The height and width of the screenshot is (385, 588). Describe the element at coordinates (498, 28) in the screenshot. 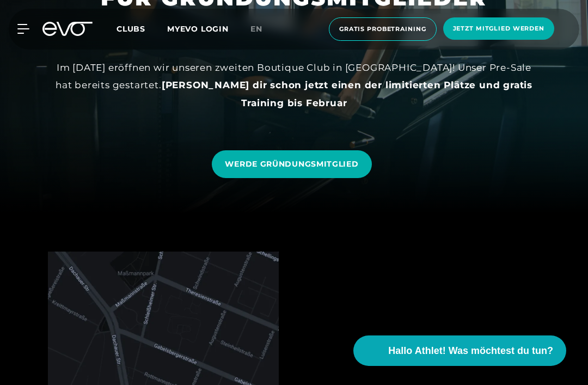

I see `span: Jetzt Mitglied werden` at that location.